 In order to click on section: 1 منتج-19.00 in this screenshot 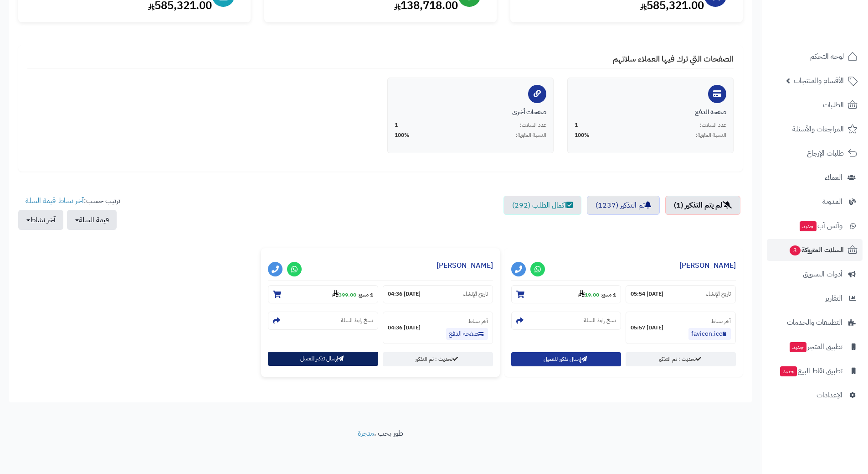, I will do `click(567, 294)`.